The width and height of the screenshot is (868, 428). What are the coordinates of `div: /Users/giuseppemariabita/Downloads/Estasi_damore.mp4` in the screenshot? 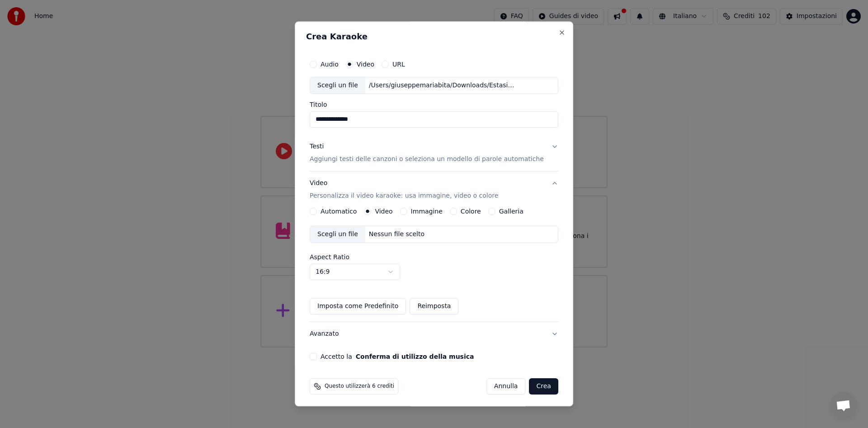 It's located at (442, 86).